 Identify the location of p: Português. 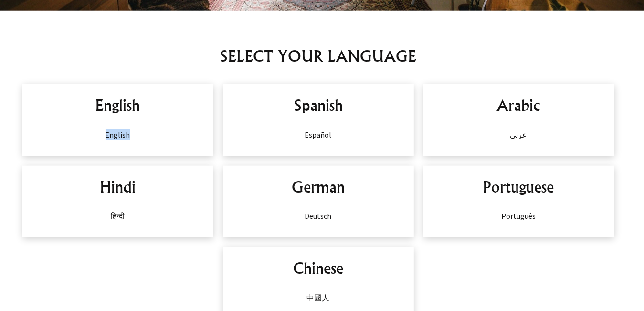
(519, 216).